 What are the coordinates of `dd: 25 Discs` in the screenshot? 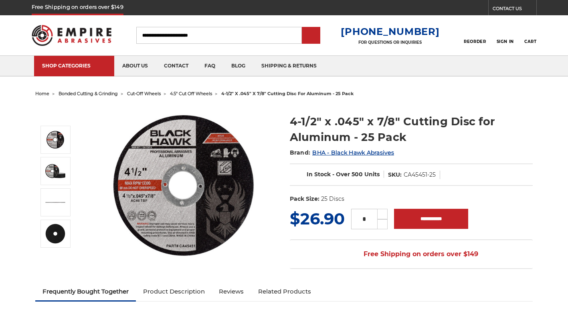 It's located at (333, 198).